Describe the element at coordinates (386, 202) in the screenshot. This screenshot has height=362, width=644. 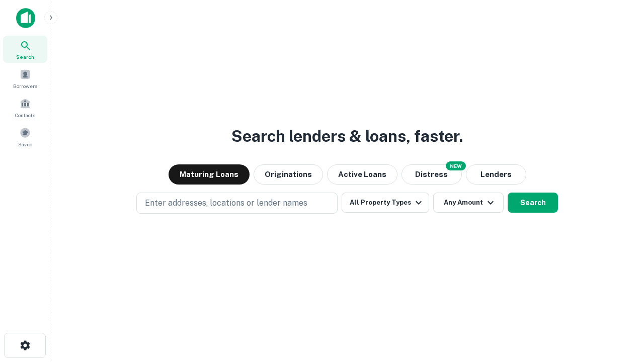
I see `button: All Property Types` at that location.